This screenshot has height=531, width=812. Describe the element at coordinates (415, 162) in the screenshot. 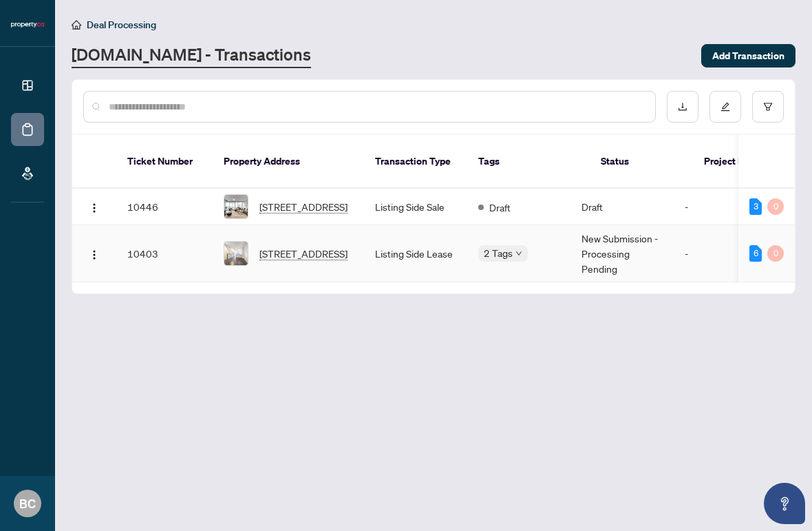

I see `th: Transaction Type` at that location.